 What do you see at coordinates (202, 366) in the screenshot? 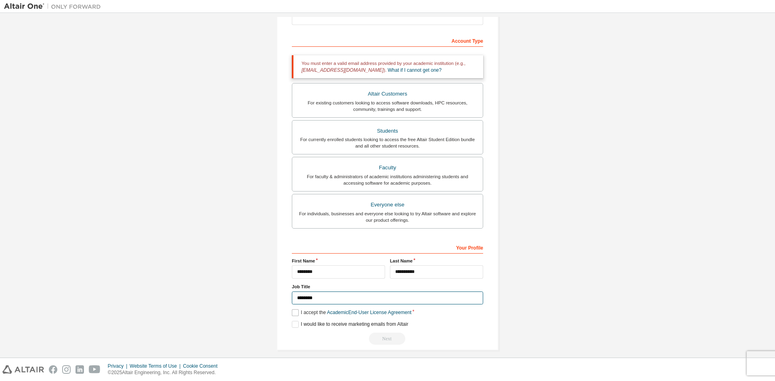
I see `div: Cookie Consent` at bounding box center [202, 366].